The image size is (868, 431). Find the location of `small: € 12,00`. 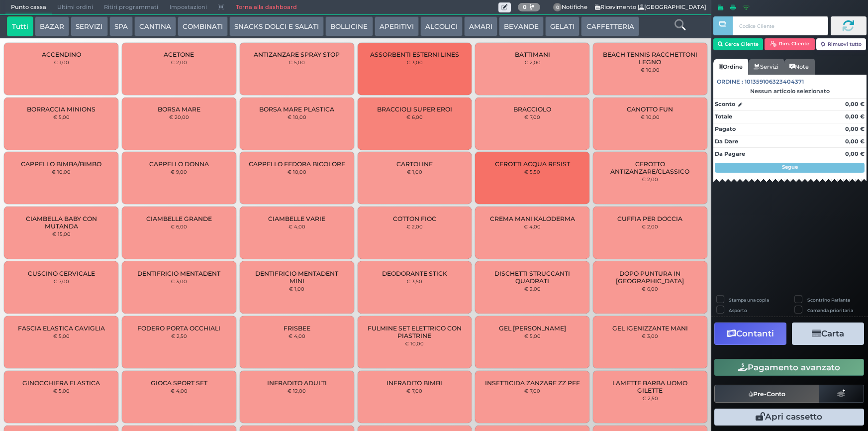

small: € 12,00 is located at coordinates (297, 390).